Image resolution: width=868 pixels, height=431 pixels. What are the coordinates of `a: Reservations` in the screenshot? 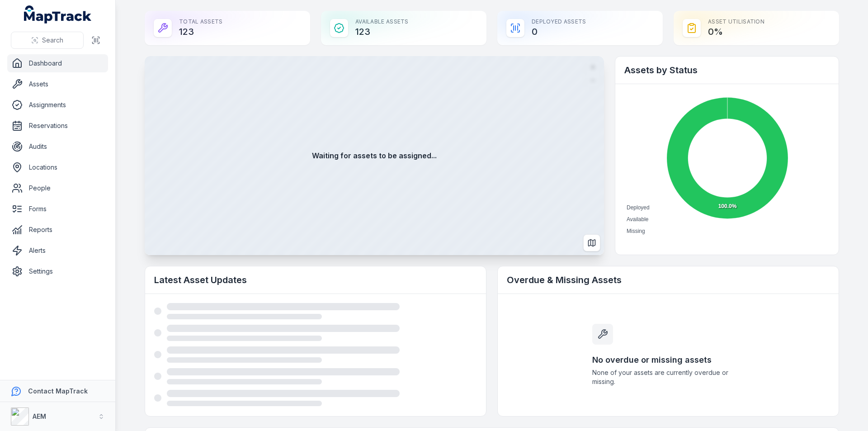 It's located at (57, 126).